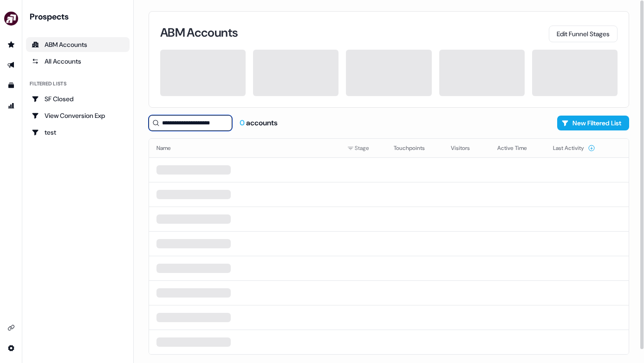  What do you see at coordinates (11, 106) in the screenshot?
I see `a: Go to attribution` at bounding box center [11, 106].